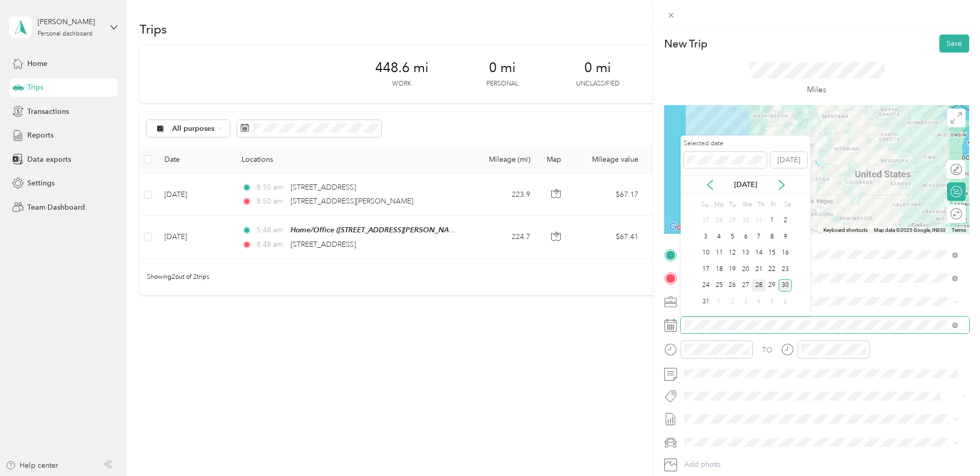 The width and height of the screenshot is (980, 476). Describe the element at coordinates (719, 285) in the screenshot. I see `div: 25` at that location.